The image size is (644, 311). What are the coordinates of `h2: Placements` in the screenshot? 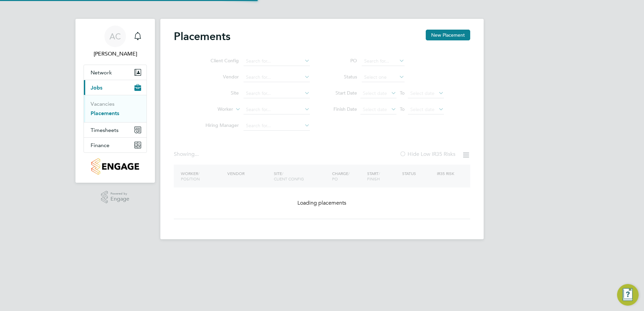 It's located at (202, 37).